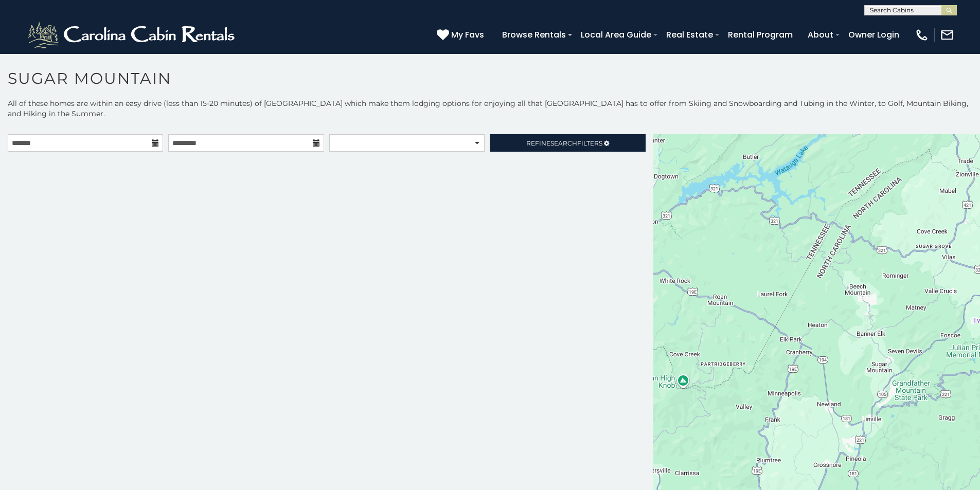 The image size is (980, 490). What do you see at coordinates (534, 34) in the screenshot?
I see `a: Browse Rentals` at bounding box center [534, 34].